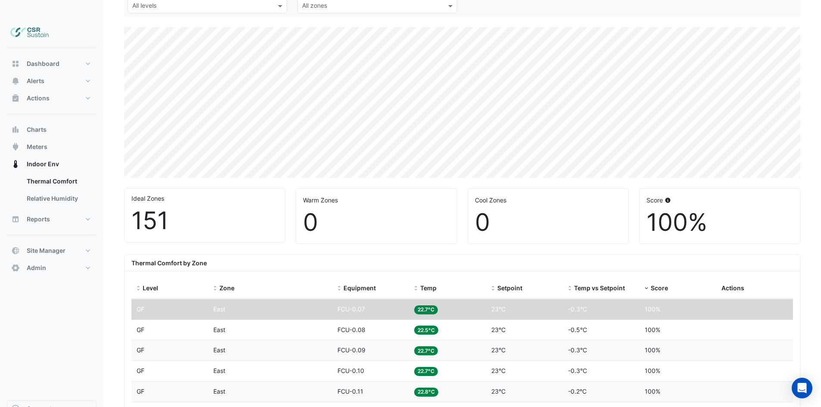 The width and height of the screenshot is (821, 407). I want to click on div: All levels, so click(143, 6).